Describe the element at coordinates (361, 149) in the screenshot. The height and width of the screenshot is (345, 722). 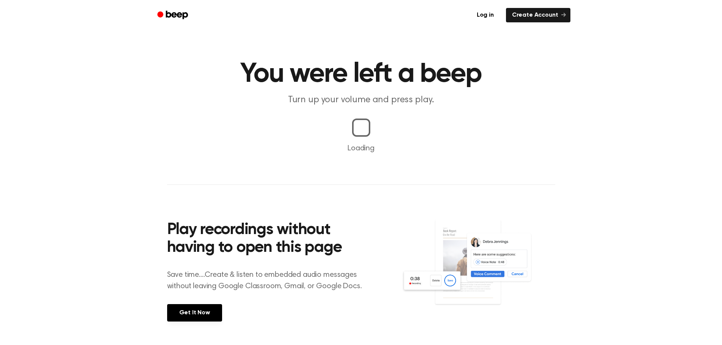
I see `p: Loading` at that location.